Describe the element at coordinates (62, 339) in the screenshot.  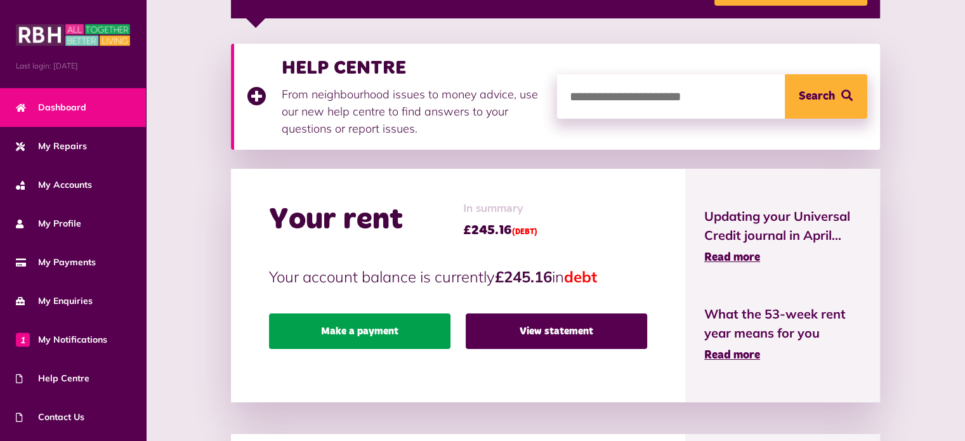
I see `span: My Notifications` at that location.